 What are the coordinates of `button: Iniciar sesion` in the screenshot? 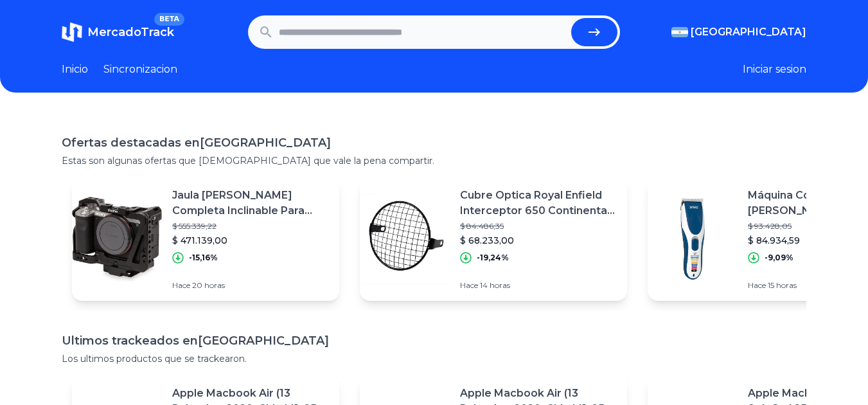 It's located at (774, 69).